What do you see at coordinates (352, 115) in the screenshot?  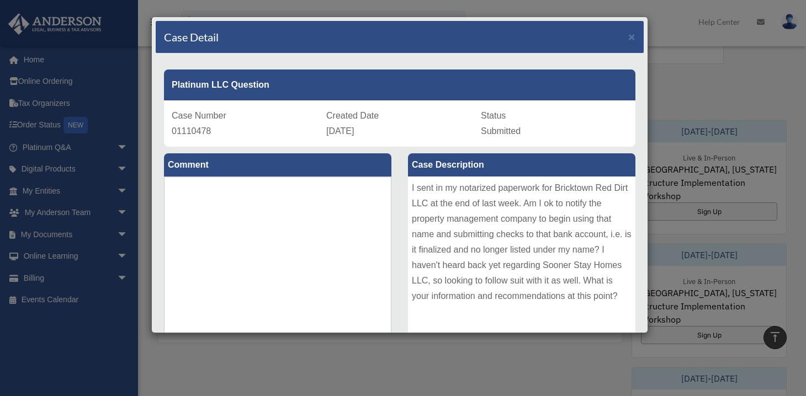 I see `span: Created Date` at bounding box center [352, 115].